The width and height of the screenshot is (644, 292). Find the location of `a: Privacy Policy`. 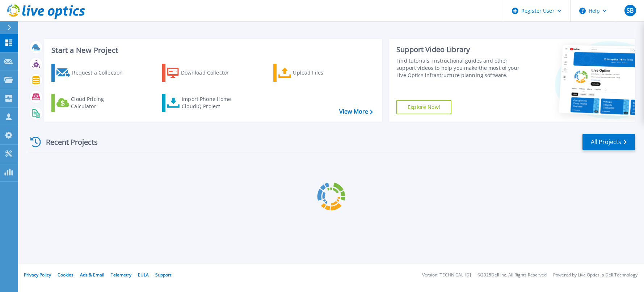

a: Privacy Policy is located at coordinates (37, 275).